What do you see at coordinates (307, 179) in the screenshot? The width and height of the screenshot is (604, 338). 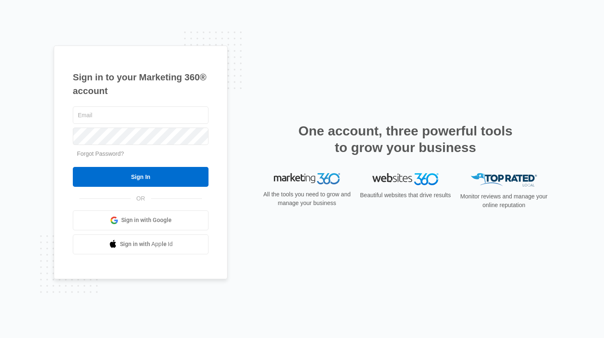 I see `img: Marketing 360` at bounding box center [307, 179].